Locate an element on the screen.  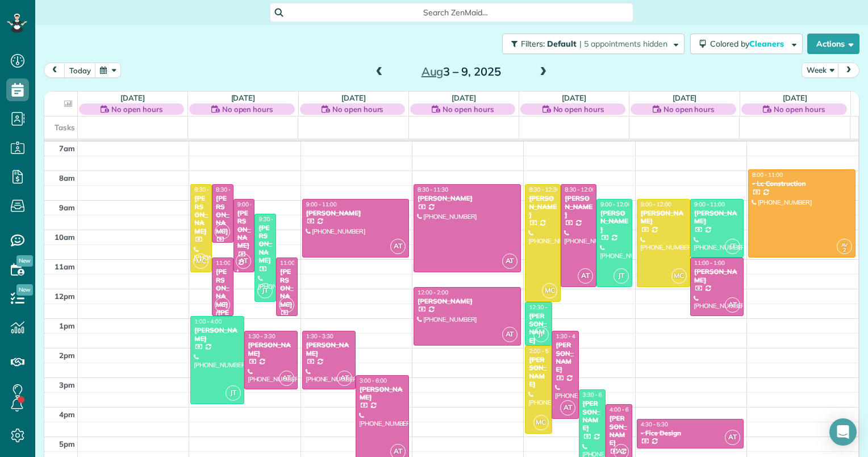
span: Default is located at coordinates (562, 44).